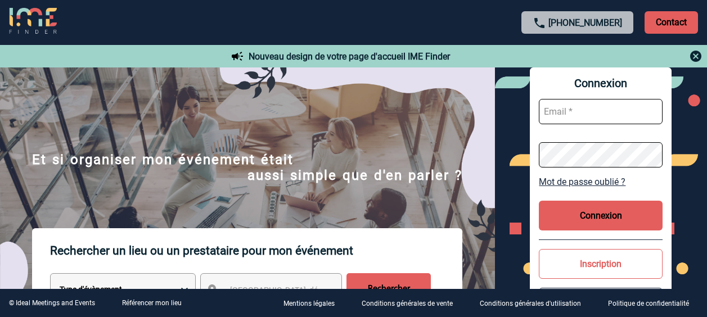 This screenshot has height=317, width=707. I want to click on p: Conditions générales de vente, so click(407, 304).